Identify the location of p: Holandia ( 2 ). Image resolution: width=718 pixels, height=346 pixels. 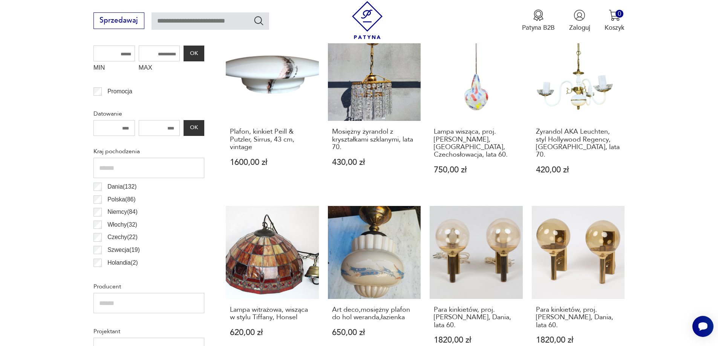
(122, 263).